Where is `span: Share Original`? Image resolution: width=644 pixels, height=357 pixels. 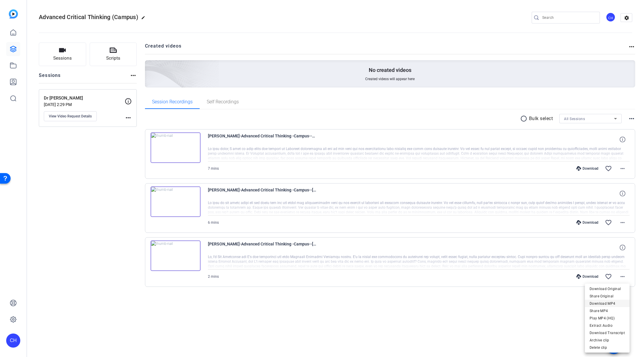
span: Share Original is located at coordinates (607, 297).